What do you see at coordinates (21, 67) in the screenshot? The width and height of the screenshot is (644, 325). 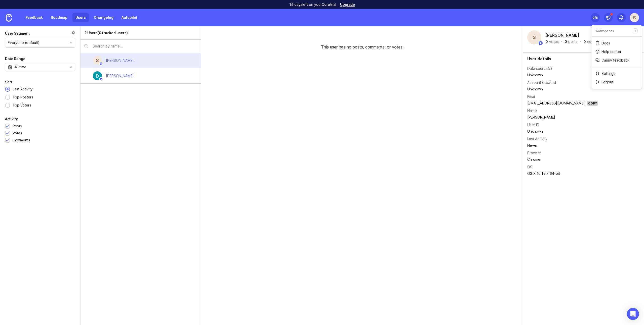 I see `div: All time` at bounding box center [21, 67].